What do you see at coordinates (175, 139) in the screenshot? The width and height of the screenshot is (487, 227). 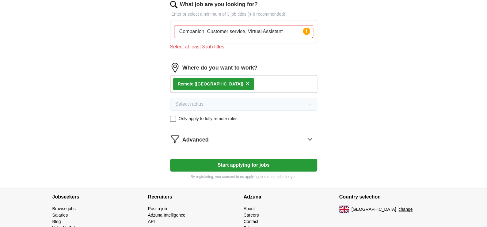 I see `img: filter` at bounding box center [175, 139].